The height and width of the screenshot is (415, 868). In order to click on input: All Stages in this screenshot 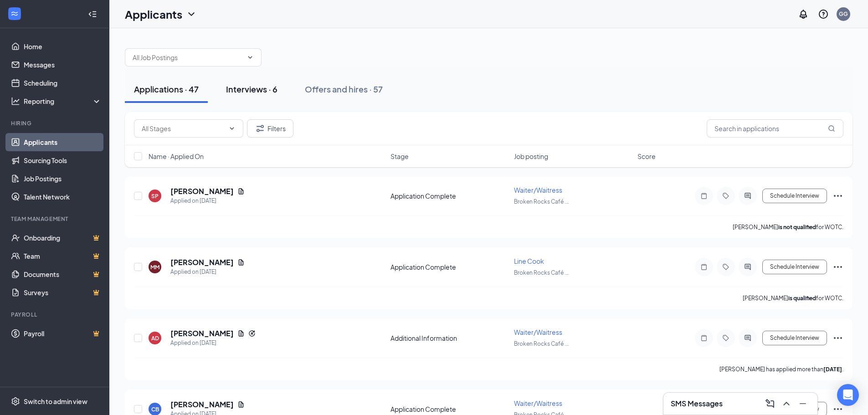, I will do `click(183, 129)`.